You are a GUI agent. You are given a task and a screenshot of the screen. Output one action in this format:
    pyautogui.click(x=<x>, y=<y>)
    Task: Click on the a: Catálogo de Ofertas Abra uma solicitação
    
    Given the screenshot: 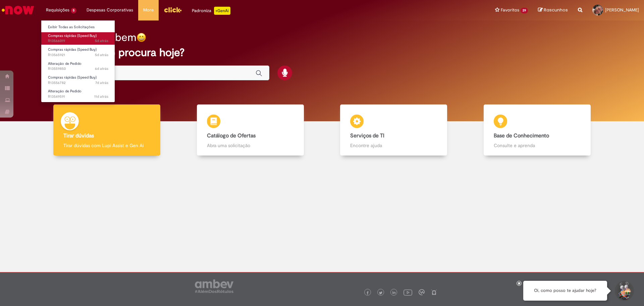 What is the action you would take?
    pyautogui.click(x=251, y=130)
    